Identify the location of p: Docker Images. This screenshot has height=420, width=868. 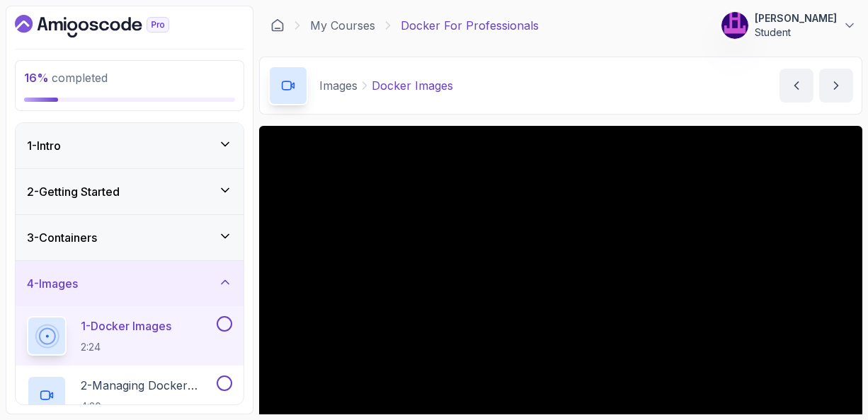
(412, 86).